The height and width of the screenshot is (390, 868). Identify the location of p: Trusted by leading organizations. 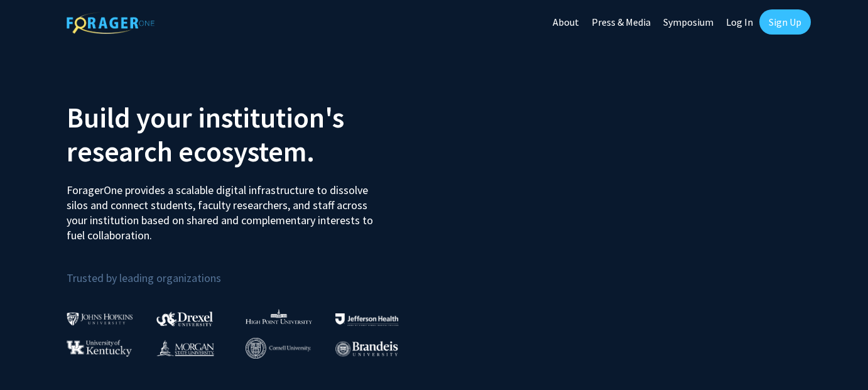
(246, 270).